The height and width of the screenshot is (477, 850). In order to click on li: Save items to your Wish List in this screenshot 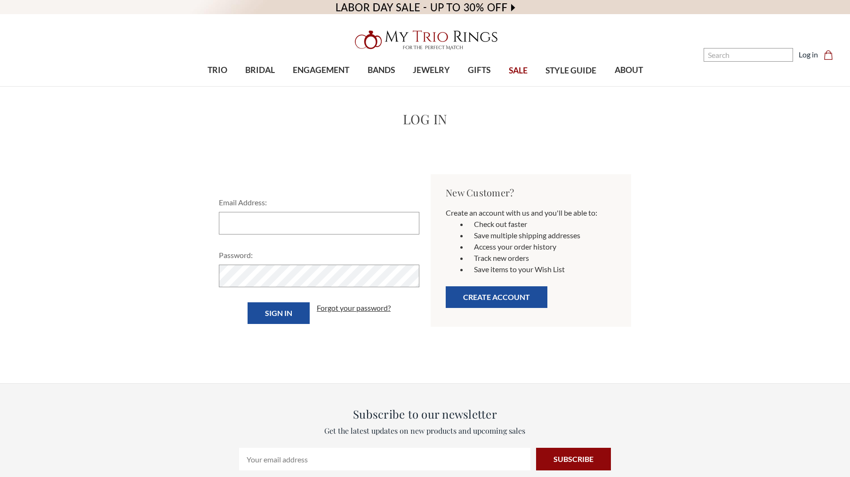, I will do `click(542, 269)`.